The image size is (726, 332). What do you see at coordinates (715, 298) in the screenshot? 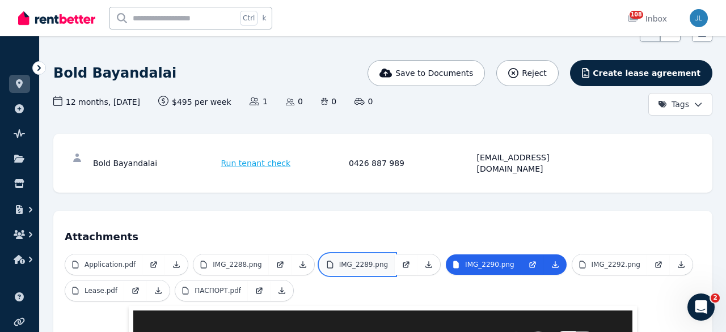
I see `span: 2` at bounding box center [715, 298].